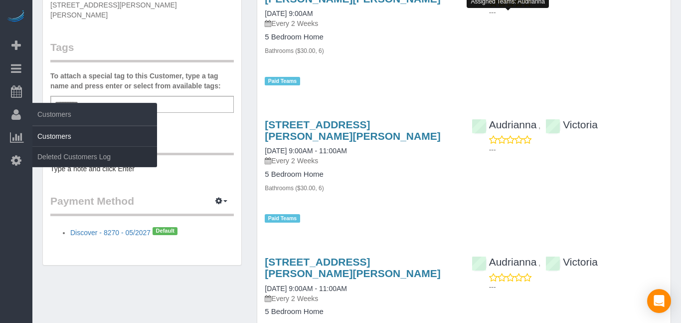 The width and height of the screenshot is (681, 323). Describe the element at coordinates (95, 114) in the screenshot. I see `span: Customers` at that location.